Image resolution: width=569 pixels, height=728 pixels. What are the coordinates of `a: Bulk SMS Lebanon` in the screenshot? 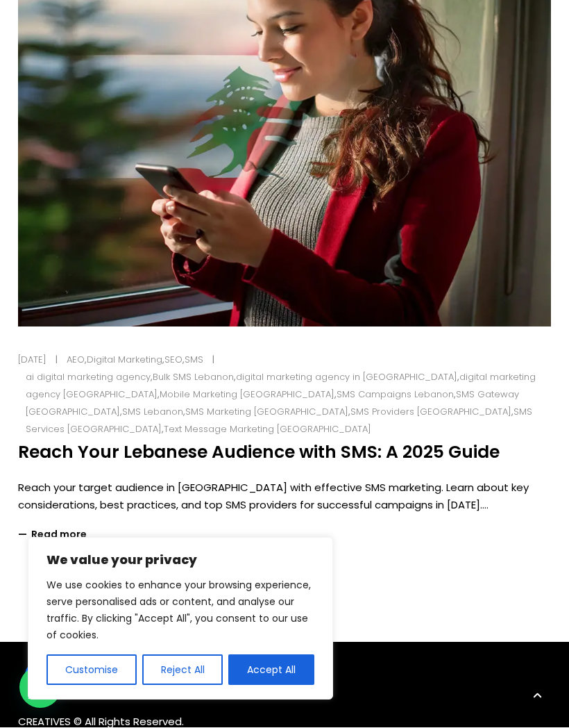 It's located at (193, 377).